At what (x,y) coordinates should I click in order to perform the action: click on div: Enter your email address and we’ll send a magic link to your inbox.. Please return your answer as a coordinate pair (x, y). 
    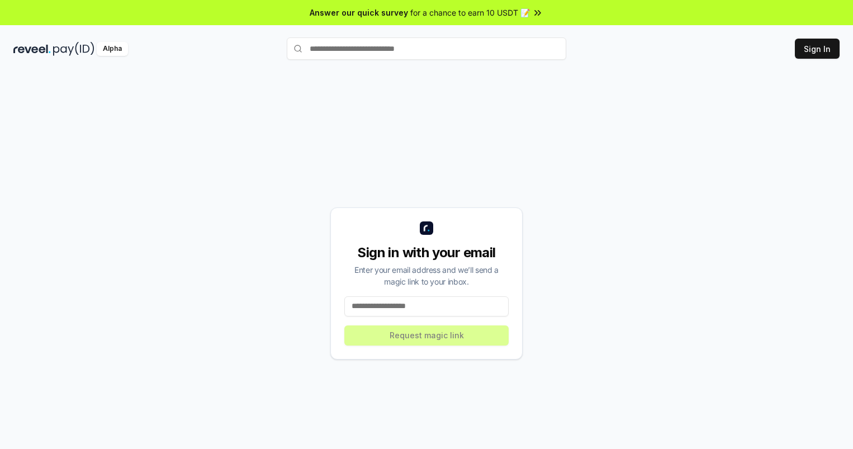
    Looking at the image, I should click on (427, 276).